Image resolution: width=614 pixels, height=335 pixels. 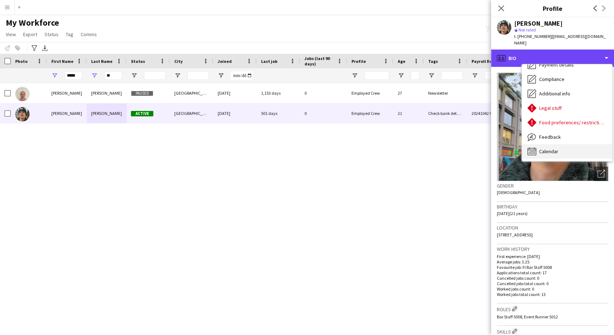 What do you see at coordinates (279, 93) in the screenshot?
I see `div: 1,153 days` at bounding box center [279, 93].